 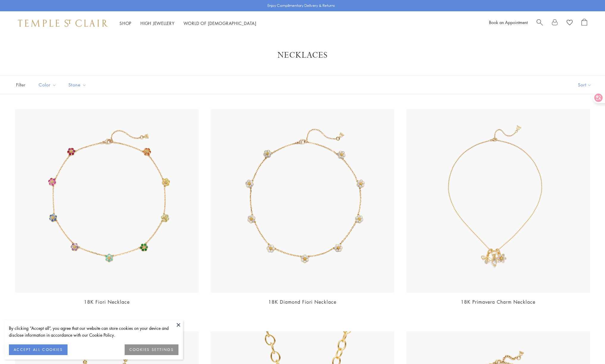 What do you see at coordinates (301, 6) in the screenshot?
I see `p: Enjoy Complimentary Delivery & Returns` at bounding box center [301, 6].